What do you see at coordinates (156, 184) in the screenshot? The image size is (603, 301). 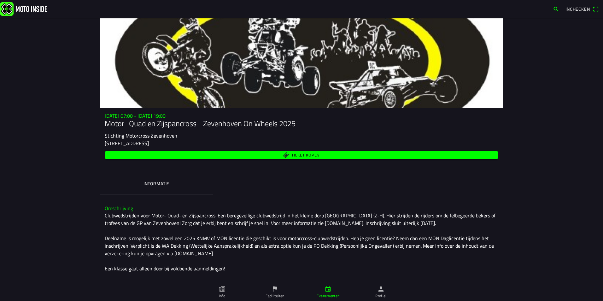 I see `ion-label: Informatie` at bounding box center [156, 184].